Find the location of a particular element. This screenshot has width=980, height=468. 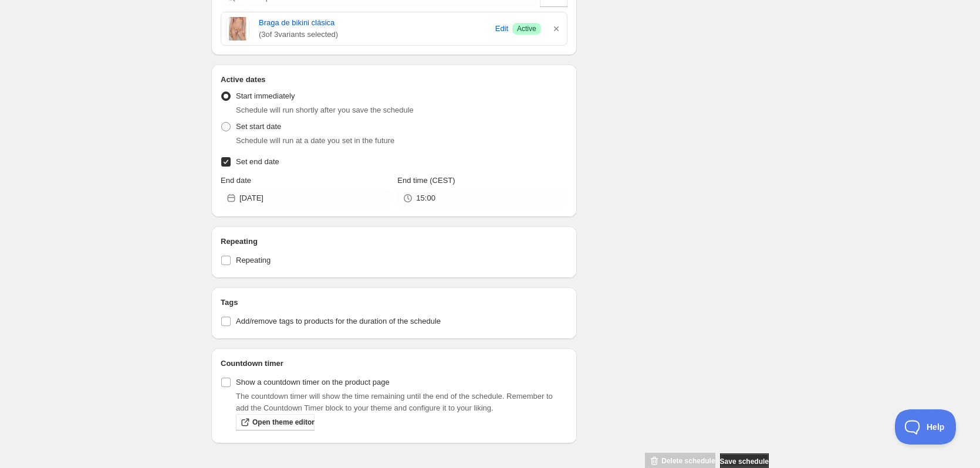

span: Start immediately is located at coordinates (265, 96).